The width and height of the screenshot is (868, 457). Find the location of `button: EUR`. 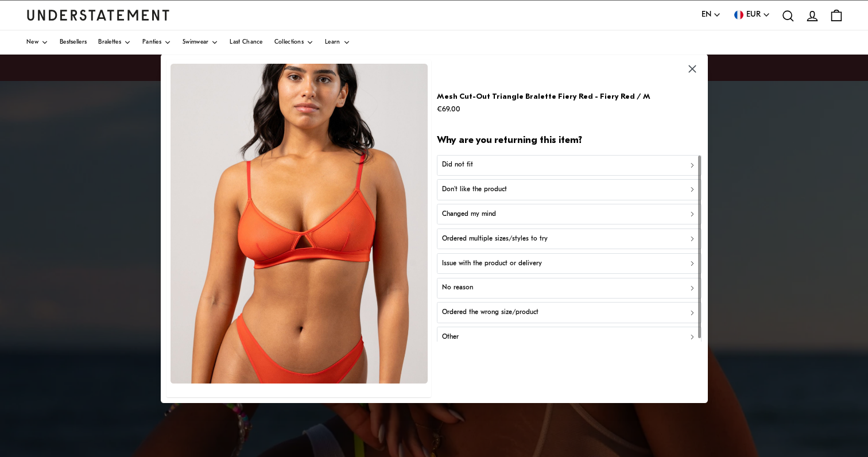

button: EUR is located at coordinates (751, 15).